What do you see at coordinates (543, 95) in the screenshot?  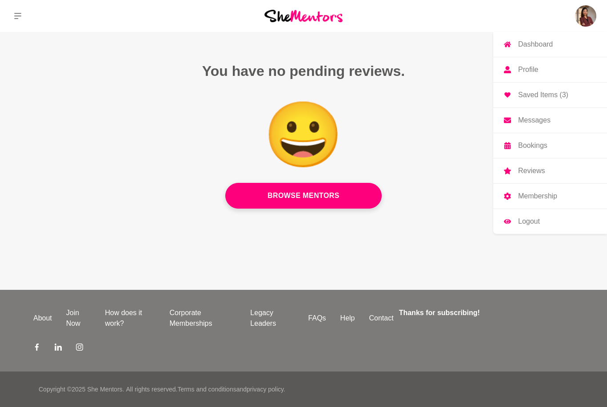 I see `p: Saved Items (3)` at bounding box center [543, 95].